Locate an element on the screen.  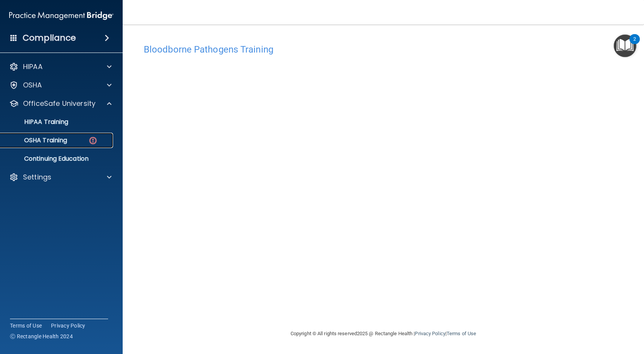
p: HIPAA is located at coordinates (33, 67).